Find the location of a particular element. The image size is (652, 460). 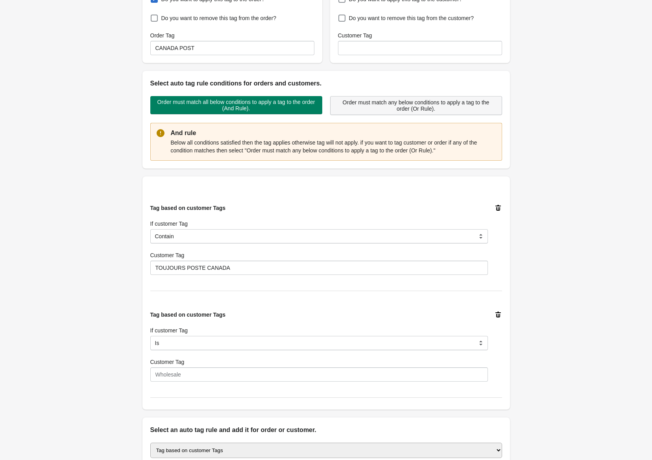

p: And rule is located at coordinates (333, 133).